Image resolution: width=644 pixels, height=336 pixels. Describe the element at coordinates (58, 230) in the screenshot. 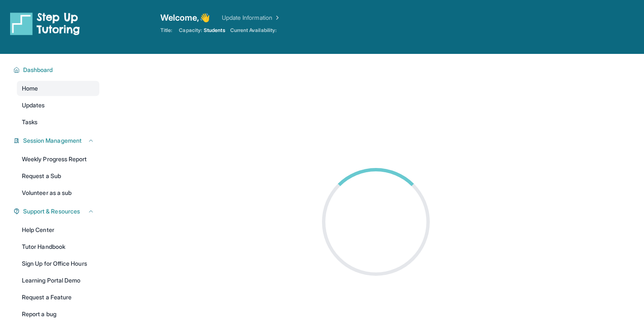

I see `a: Help Center` at that location.